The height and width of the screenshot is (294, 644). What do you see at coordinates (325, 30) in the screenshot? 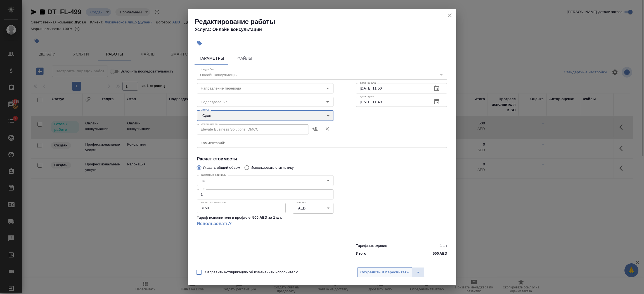
I see `h4: Услуга: Онлайн консультации` at bounding box center [325, 30].